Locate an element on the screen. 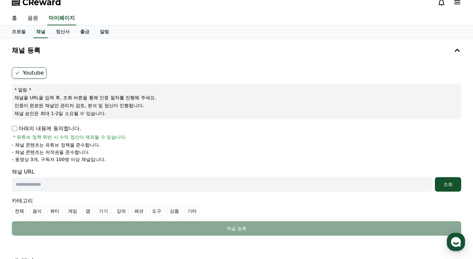  div: 조회 is located at coordinates (448, 184).